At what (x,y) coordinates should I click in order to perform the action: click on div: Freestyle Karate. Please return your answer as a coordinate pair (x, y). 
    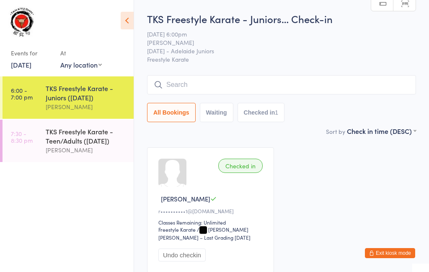
    Looking at the image, I should click on (177, 229).